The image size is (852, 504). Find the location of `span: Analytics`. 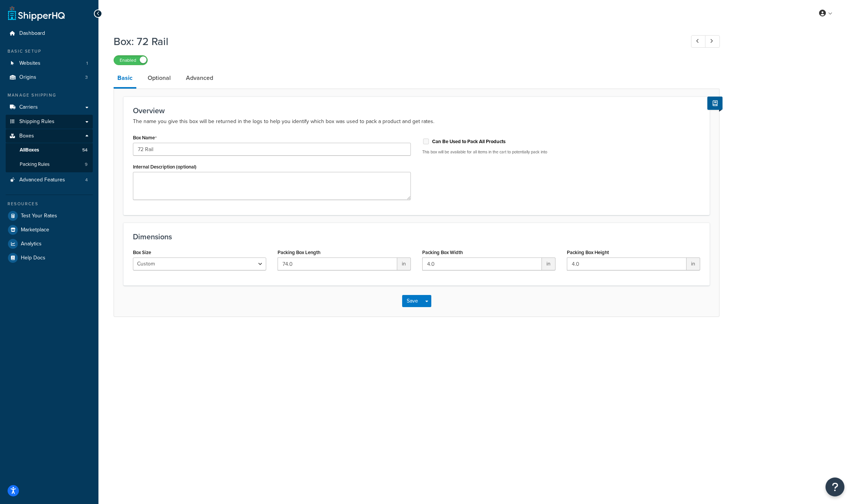

span: Analytics is located at coordinates (31, 244).